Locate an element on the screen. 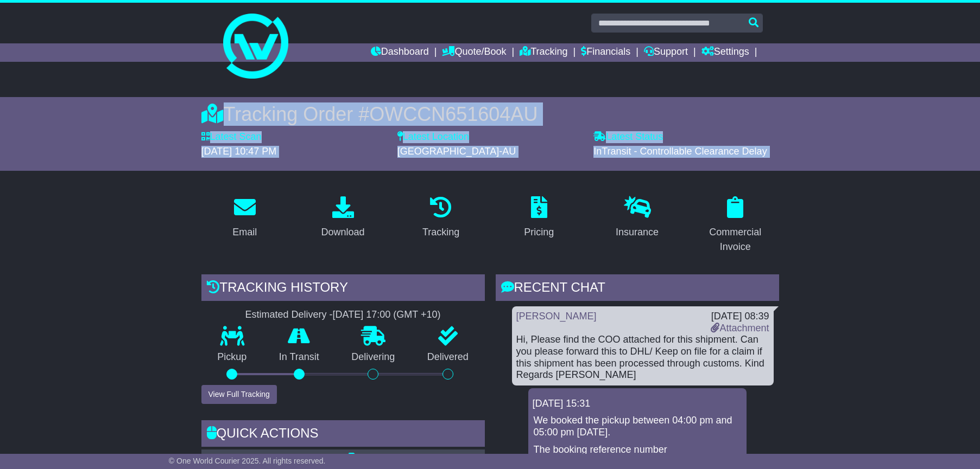 This screenshot has height=469, width=980. button: View Full Tracking is located at coordinates (239, 394).